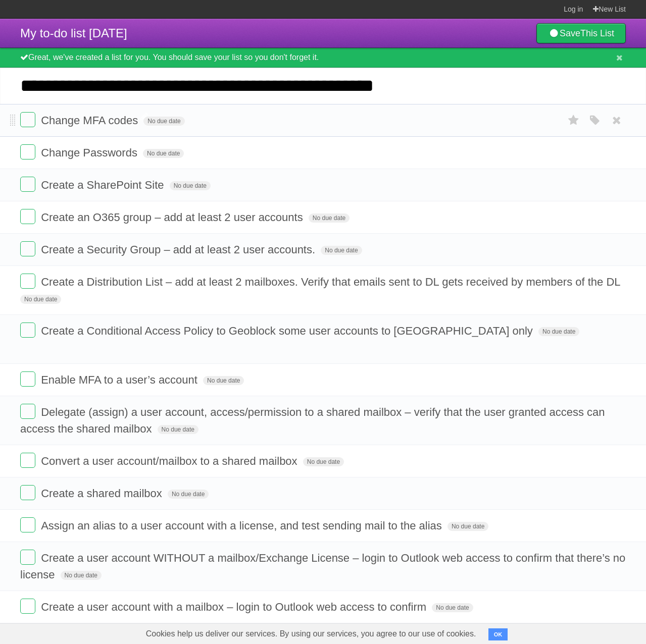 The height and width of the screenshot is (644, 646). I want to click on span: Delegate (assign) a user account, access/permission to a shared mailbox – verify that the user gr..., so click(312, 421).